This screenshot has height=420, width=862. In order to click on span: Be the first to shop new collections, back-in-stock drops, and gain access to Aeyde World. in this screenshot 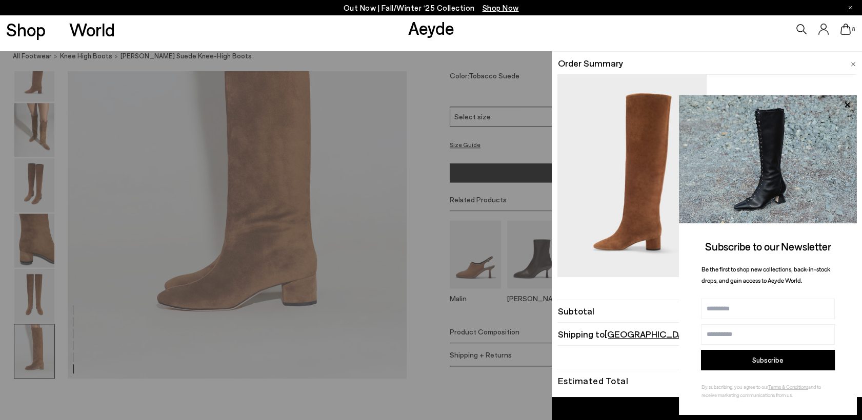, I will do `click(765, 275)`.